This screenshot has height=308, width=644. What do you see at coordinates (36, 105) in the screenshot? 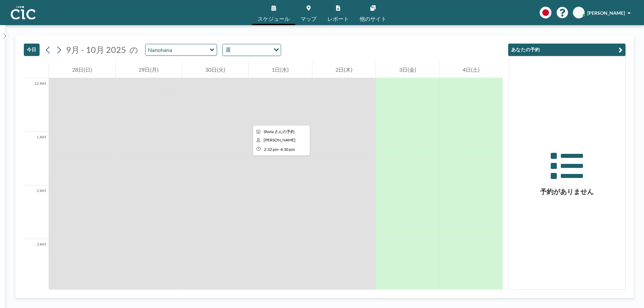
I see `div: 12 AM` at bounding box center [36, 105].